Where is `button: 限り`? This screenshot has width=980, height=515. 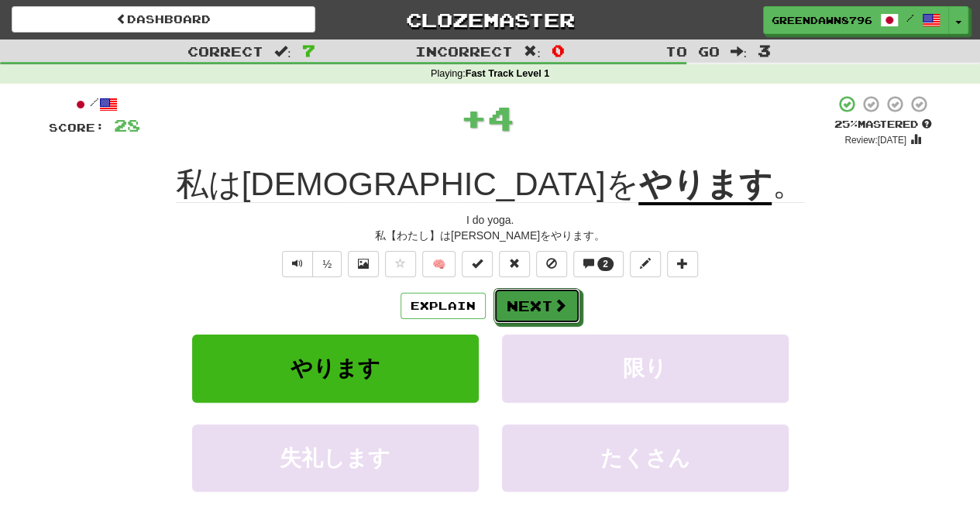
button: 限り is located at coordinates (645, 368).